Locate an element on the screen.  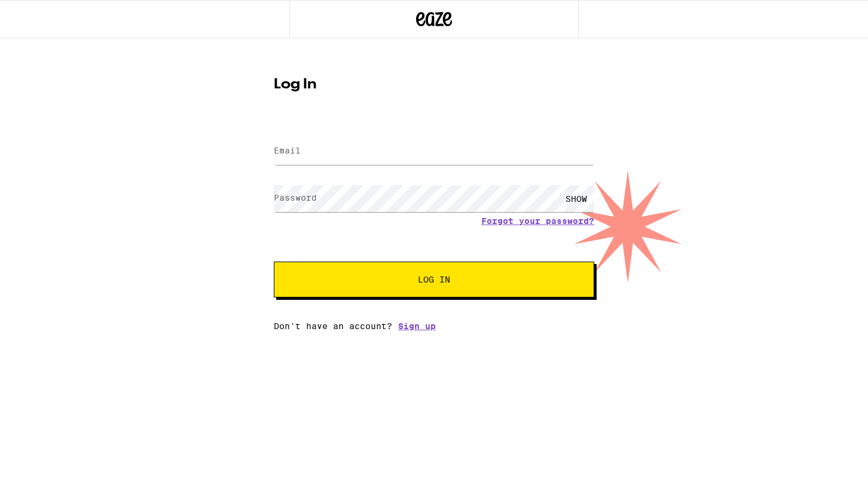
div: Don't have an account? is located at coordinates (434, 326).